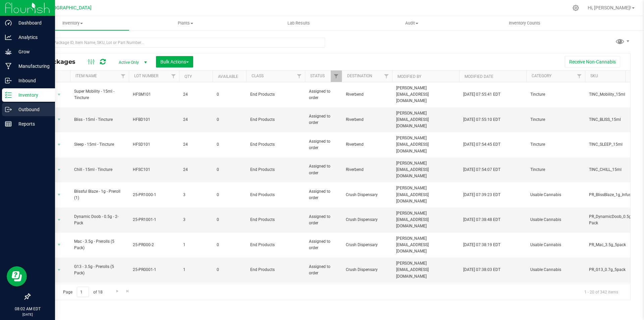 This screenshot has width=644, height=320. Describe the element at coordinates (185, 23) in the screenshot. I see `span: Plants` at that location.